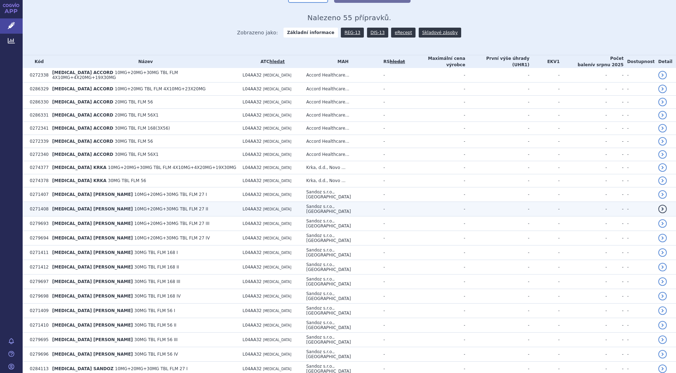 The height and width of the screenshot is (373, 676). I want to click on span: 30MG TBL FLM 56, so click(134, 141).